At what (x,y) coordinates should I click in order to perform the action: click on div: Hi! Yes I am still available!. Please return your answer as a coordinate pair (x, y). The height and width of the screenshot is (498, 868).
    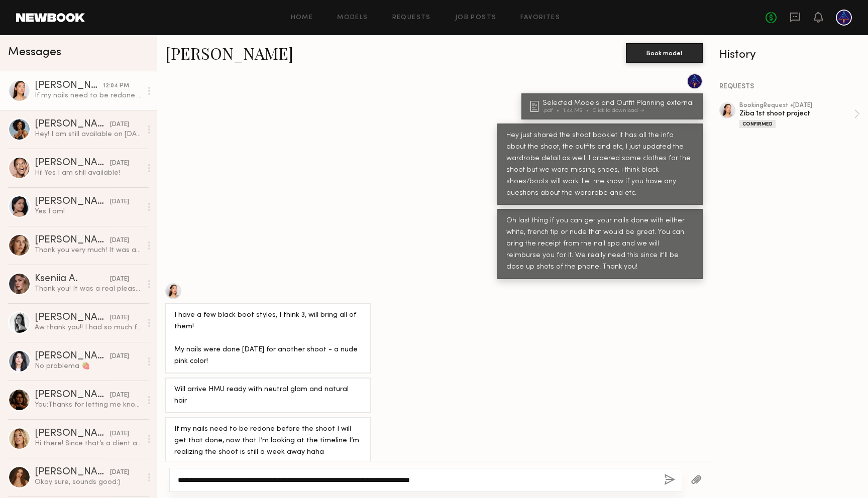
    Looking at the image, I should click on (88, 173).